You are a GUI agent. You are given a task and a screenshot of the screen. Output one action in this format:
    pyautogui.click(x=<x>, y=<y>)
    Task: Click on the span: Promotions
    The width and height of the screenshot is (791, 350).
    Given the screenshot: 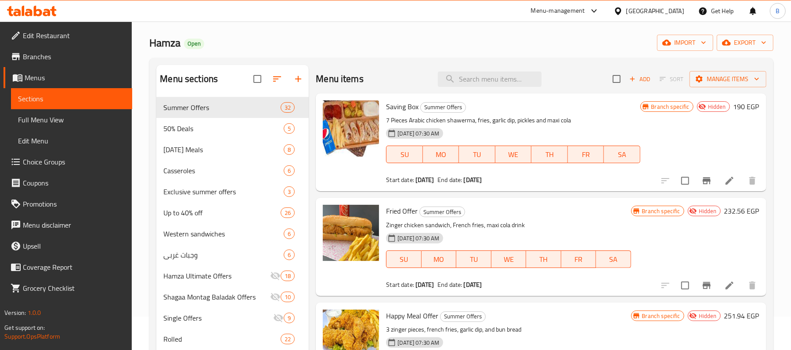 What is the action you would take?
    pyautogui.click(x=74, y=204)
    